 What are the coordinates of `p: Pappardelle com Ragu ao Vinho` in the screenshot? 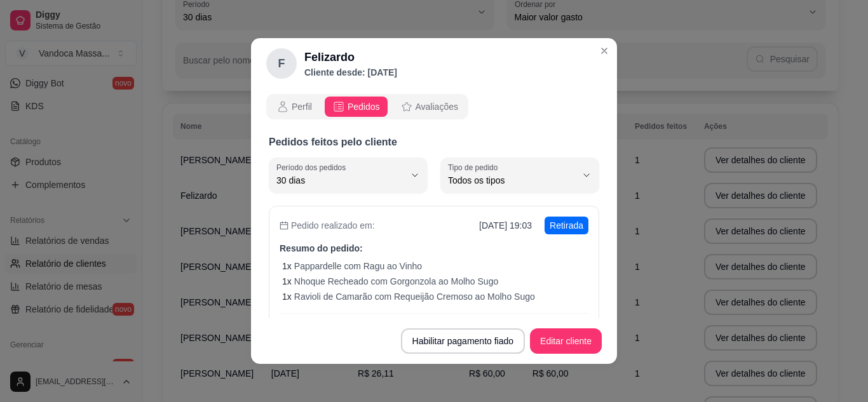 It's located at (358, 267).